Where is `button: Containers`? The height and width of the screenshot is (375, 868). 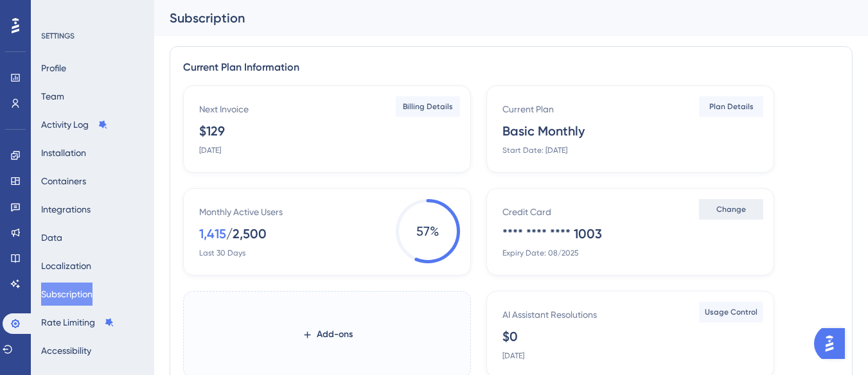 button: Containers is located at coordinates (64, 181).